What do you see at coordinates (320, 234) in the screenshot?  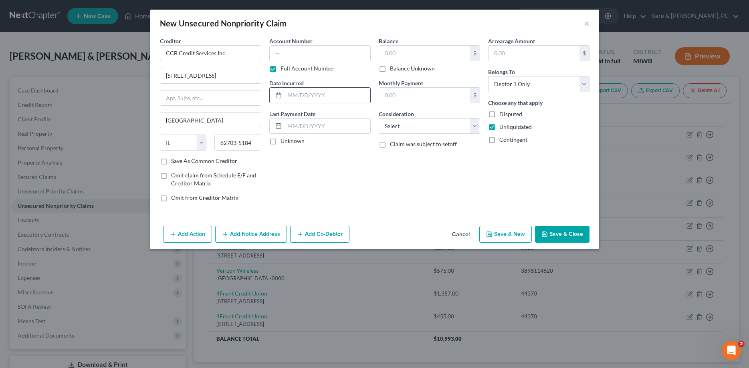 I see `button: Add Co-Debtor` at bounding box center [320, 234].